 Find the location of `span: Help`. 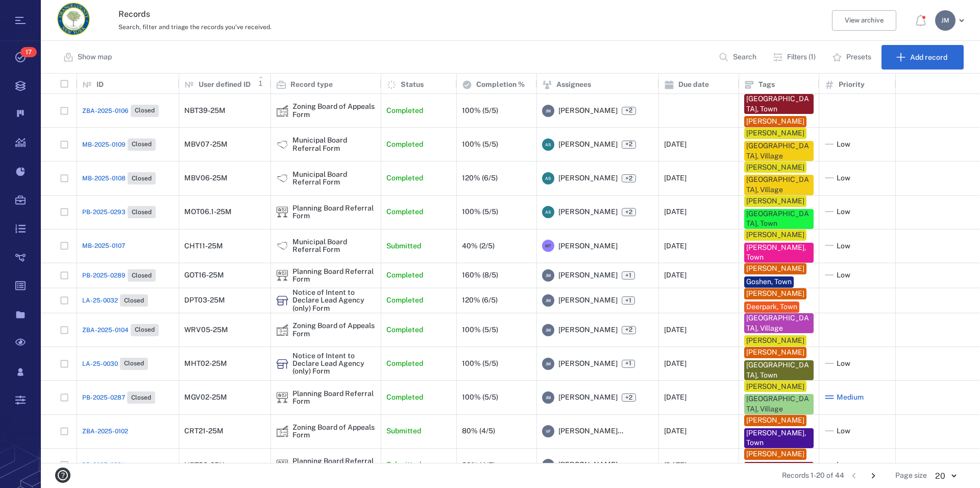

span: Help is located at coordinates (34, 12).